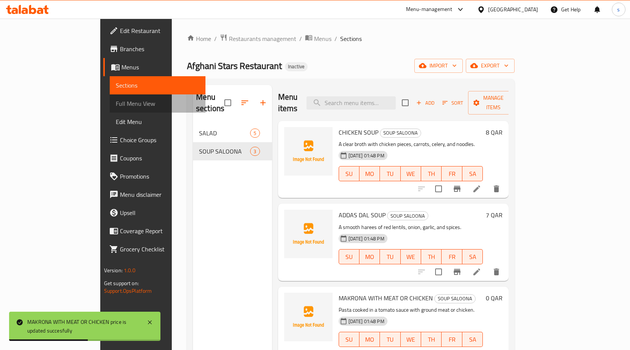 The image size is (630, 350). Describe the element at coordinates (350, 256) in the screenshot. I see `span: SU` at that location.